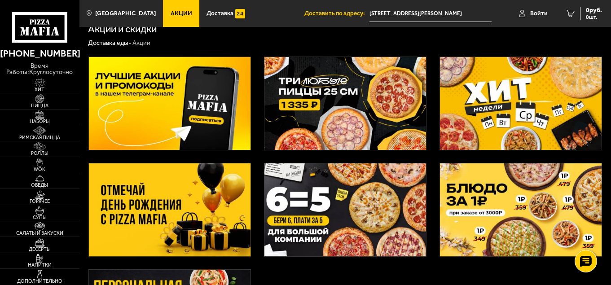 The width and height of the screenshot is (611, 285). What do you see at coordinates (430, 13) in the screenshot?
I see `input: Ваш адрес доставки` at bounding box center [430, 13].